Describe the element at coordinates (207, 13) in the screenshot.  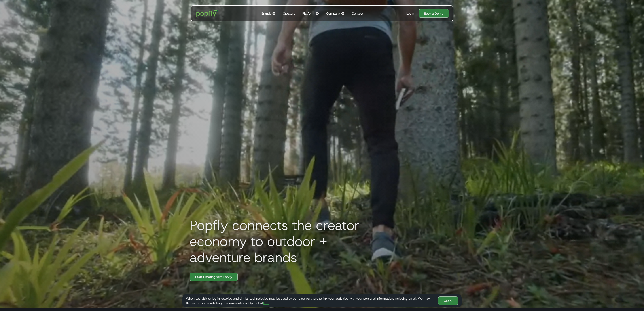
I see `a: home` at that location.